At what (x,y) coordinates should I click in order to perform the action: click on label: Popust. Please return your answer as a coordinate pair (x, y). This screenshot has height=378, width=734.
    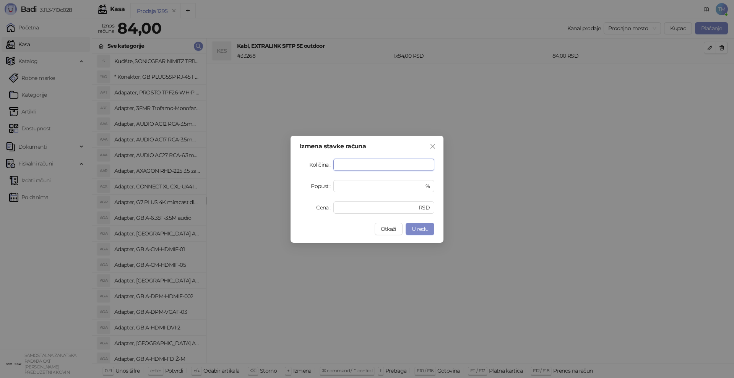
    Looking at the image, I should click on (322, 186).